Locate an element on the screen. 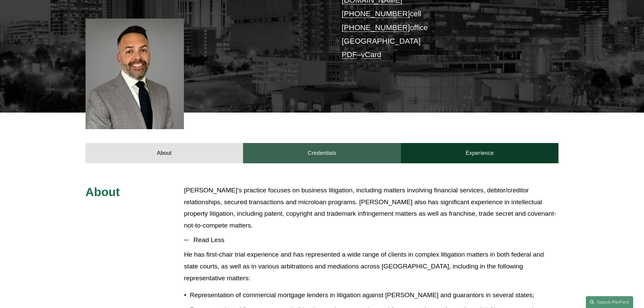 The width and height of the screenshot is (644, 308). a: About is located at coordinates (164, 153).